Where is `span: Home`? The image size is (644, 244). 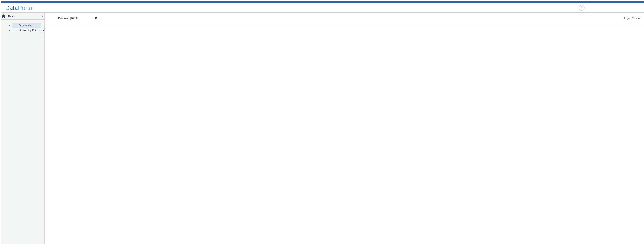 span: Home is located at coordinates (24, 16).